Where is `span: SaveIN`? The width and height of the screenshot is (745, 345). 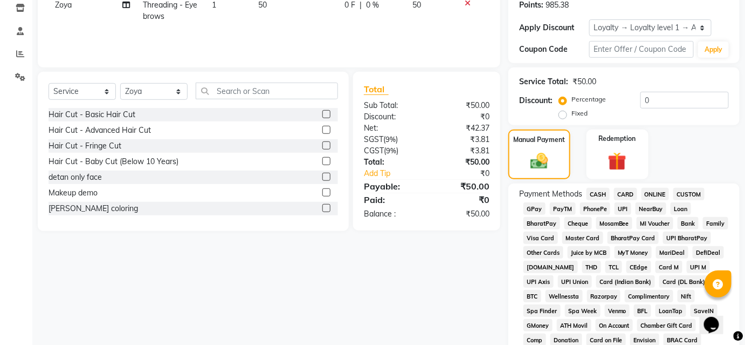
span: SaveIN is located at coordinates (704, 310).